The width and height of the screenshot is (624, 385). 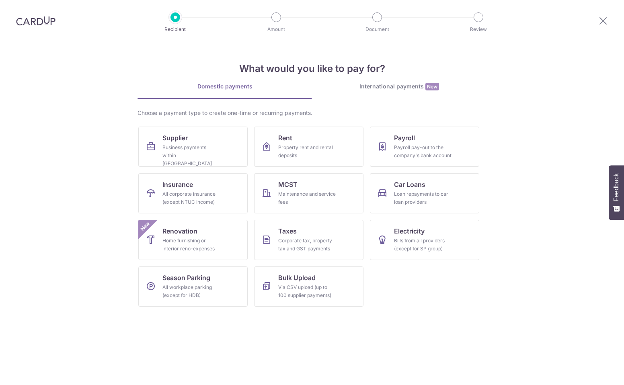 I want to click on a: RentProperty rent and rental deposits, so click(x=309, y=147).